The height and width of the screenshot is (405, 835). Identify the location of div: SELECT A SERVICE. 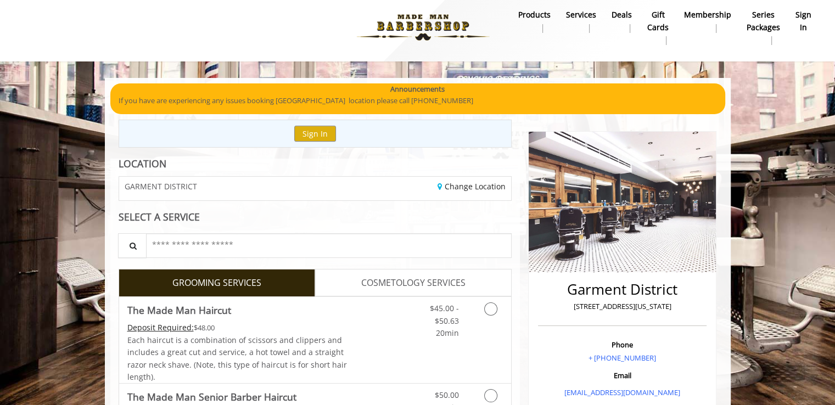
(315, 217).